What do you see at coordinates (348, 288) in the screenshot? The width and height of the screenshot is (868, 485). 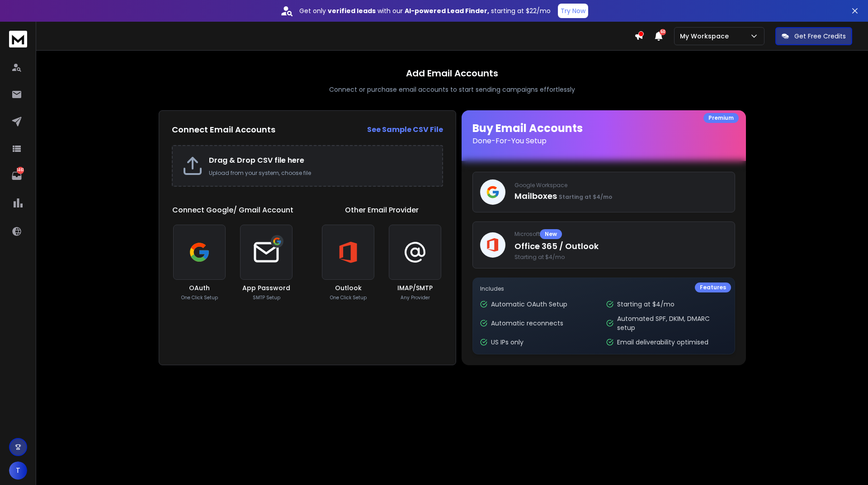 I see `h3: Outlook` at bounding box center [348, 288].